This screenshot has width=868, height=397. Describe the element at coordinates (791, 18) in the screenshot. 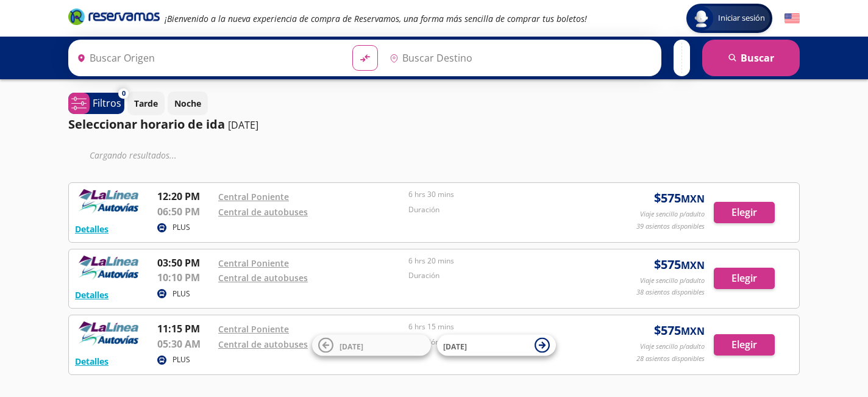

I see `button: English` at that location.